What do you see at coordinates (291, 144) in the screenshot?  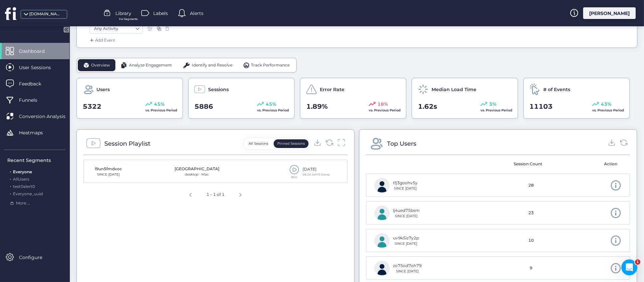 I see `button: Pinned Sessions` at bounding box center [291, 144].